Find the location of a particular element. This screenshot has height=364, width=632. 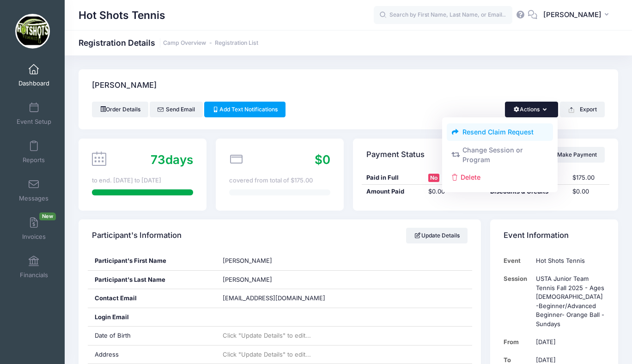

a: Camp Overview is located at coordinates (184, 43).